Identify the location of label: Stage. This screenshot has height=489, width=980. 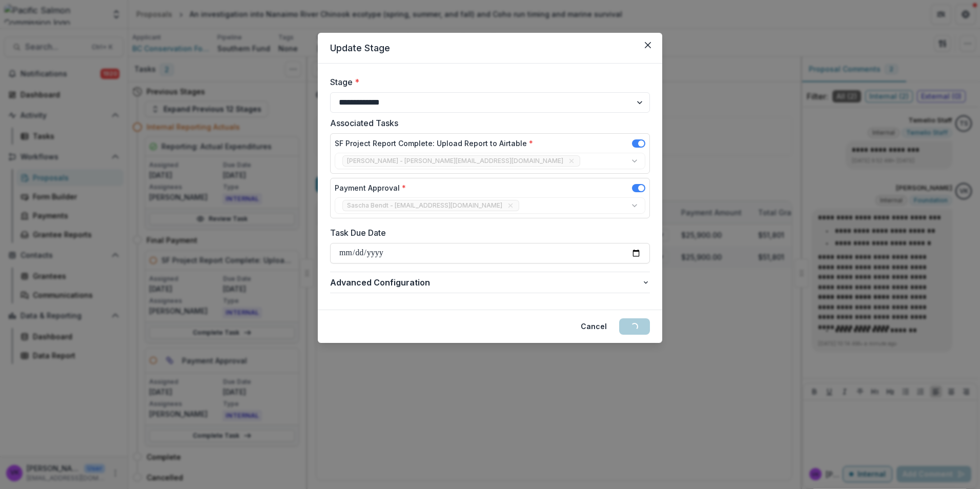
(487, 82).